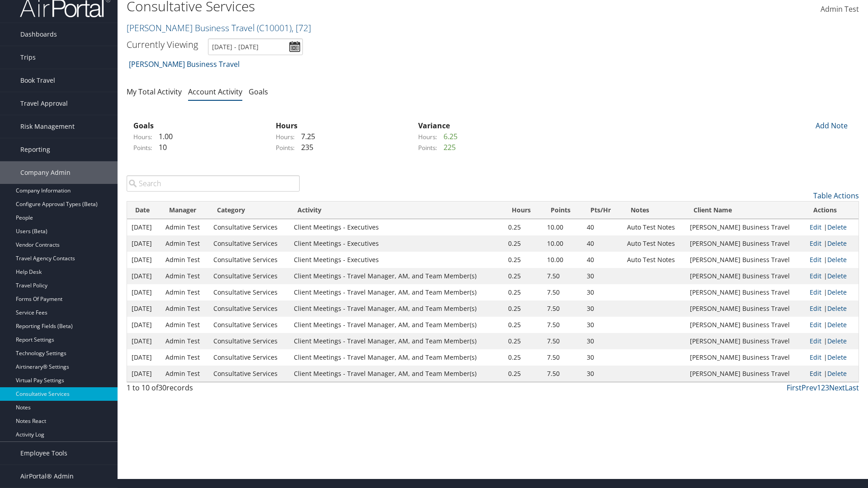 Image resolution: width=868 pixels, height=488 pixels. What do you see at coordinates (809, 388) in the screenshot?
I see `a: Prev` at bounding box center [809, 388].